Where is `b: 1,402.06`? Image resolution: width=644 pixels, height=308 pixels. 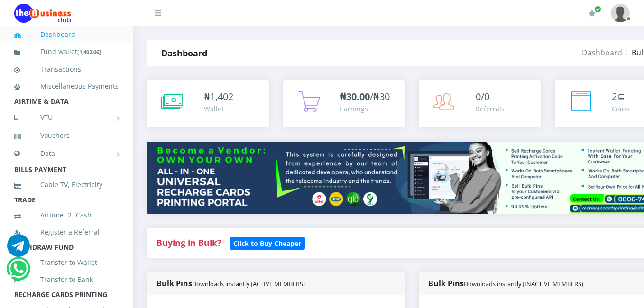 b: 1,402.06 is located at coordinates (89, 52).